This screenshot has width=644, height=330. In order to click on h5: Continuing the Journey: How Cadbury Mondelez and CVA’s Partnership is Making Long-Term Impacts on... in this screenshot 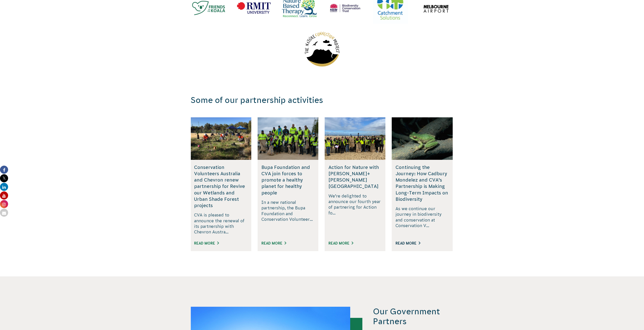, I will do `click(422, 183)`.